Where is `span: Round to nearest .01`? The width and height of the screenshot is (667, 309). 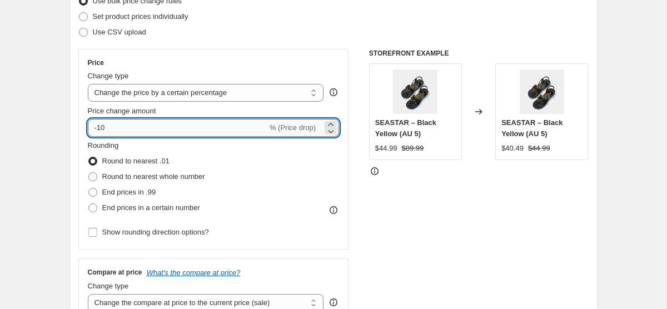 span: Round to nearest .01 is located at coordinates (136, 161).